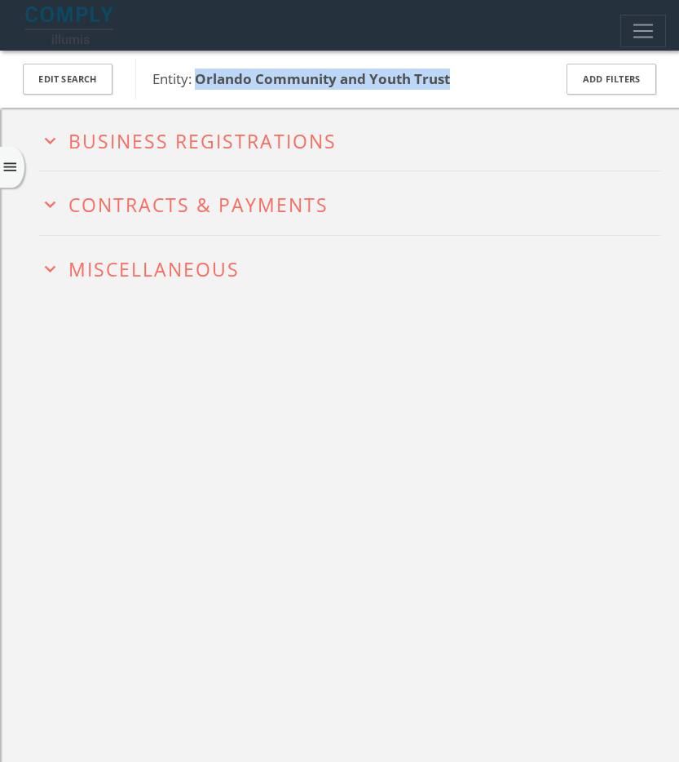 The width and height of the screenshot is (679, 762). What do you see at coordinates (68, 79) in the screenshot?
I see `button: Edit Search` at bounding box center [68, 79].